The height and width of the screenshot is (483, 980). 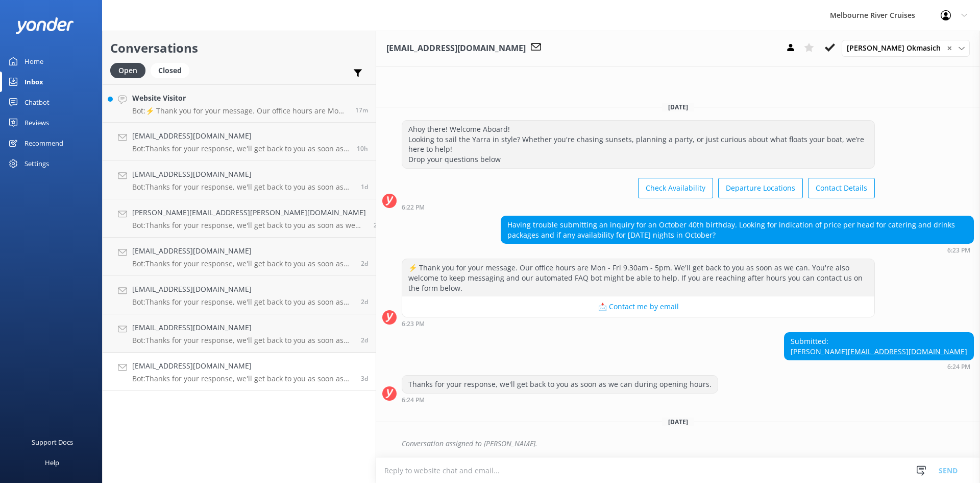 What do you see at coordinates (364, 301) in the screenshot?
I see `span: Sep 12 2025 04:37pm (UTC +10:00) Australia/Sydney` at bounding box center [364, 301].